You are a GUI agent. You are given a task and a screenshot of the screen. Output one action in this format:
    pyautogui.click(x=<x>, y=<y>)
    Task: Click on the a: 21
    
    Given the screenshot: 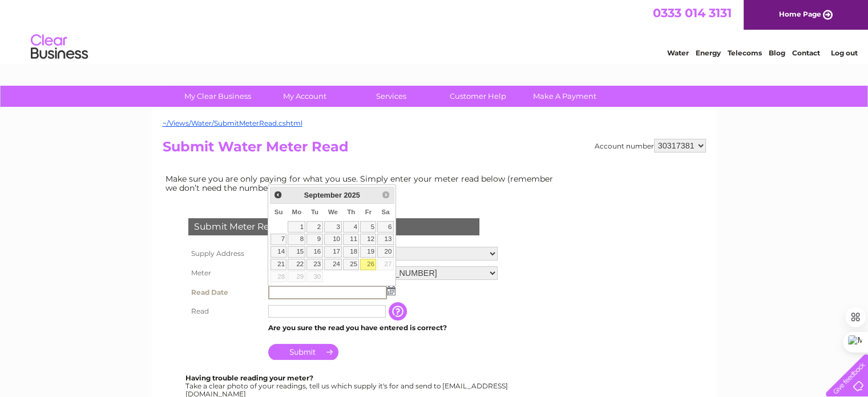 What is the action you would take?
    pyautogui.click(x=278, y=264)
    